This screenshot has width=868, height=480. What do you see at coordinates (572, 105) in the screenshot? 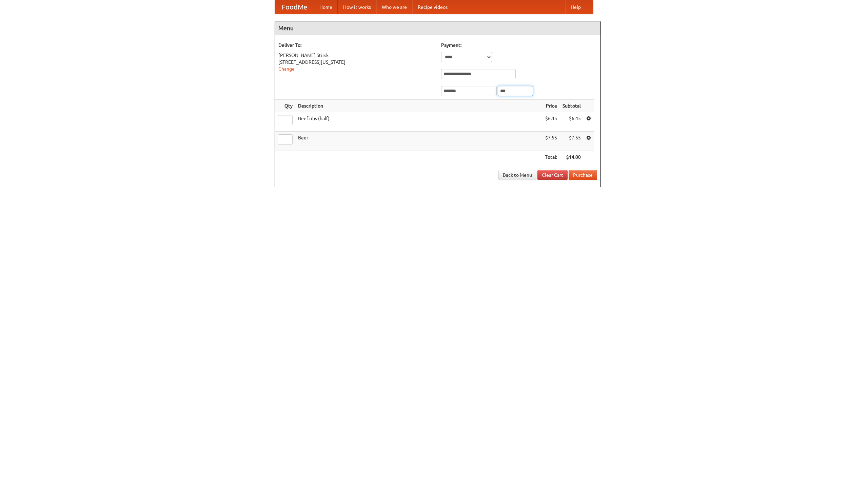
I see `th: Subtotal` at bounding box center [572, 105].